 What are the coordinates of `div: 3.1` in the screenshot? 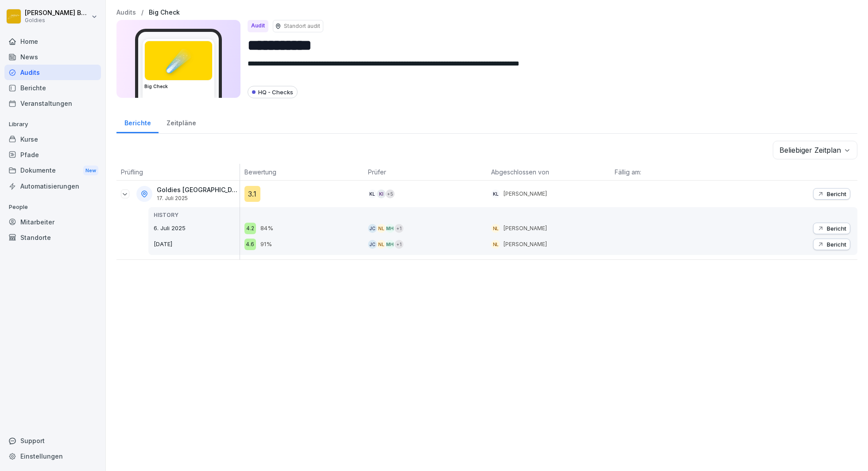 It's located at (252, 193).